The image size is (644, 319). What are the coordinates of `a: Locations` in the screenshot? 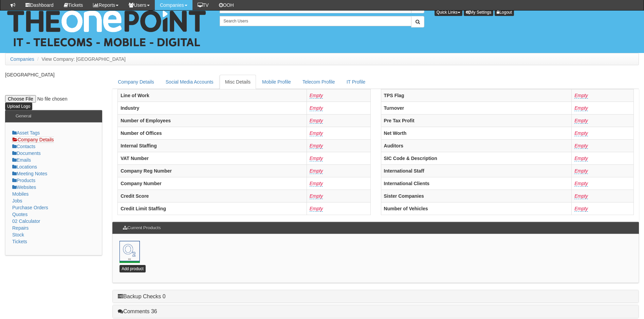 It's located at (25, 167).